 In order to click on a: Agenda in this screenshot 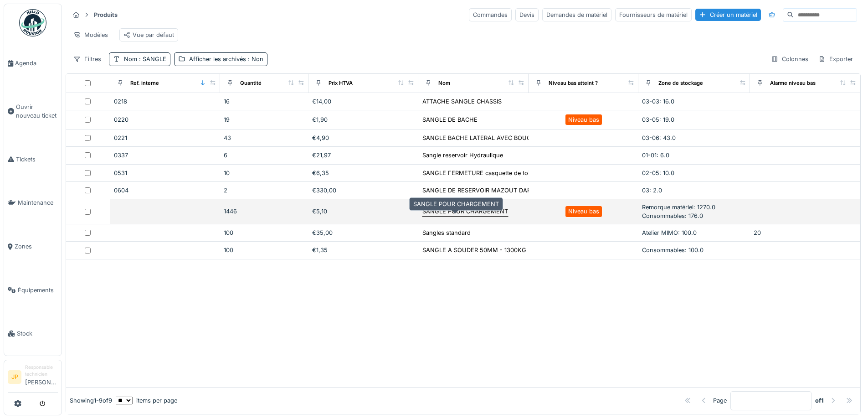, I will do `click(33, 63)`.